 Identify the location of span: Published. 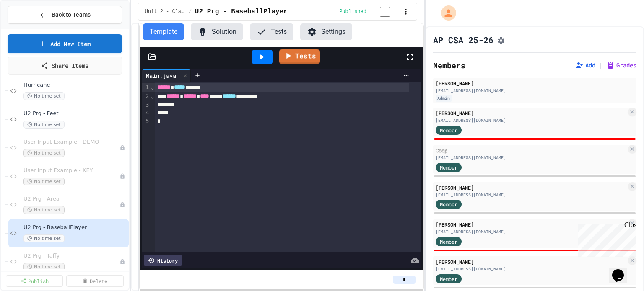
(352, 12).